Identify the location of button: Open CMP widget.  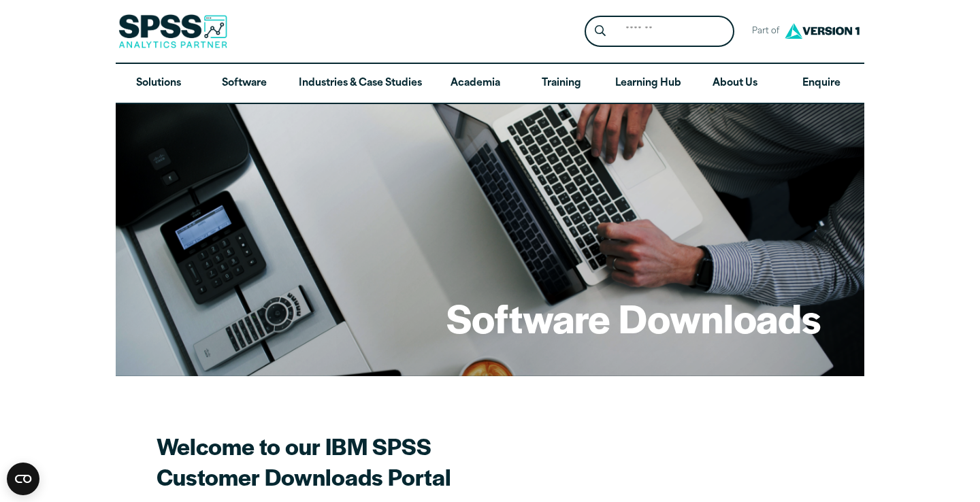
(23, 479).